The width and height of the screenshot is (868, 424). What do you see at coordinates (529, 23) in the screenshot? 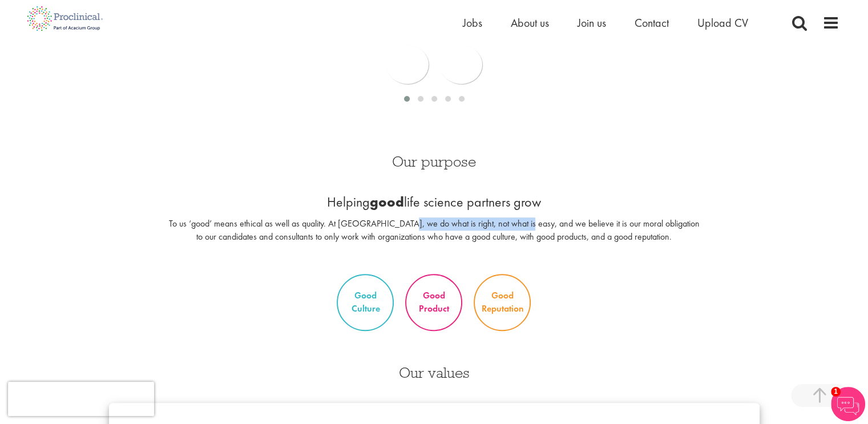
I see `a: About us` at bounding box center [529, 23].